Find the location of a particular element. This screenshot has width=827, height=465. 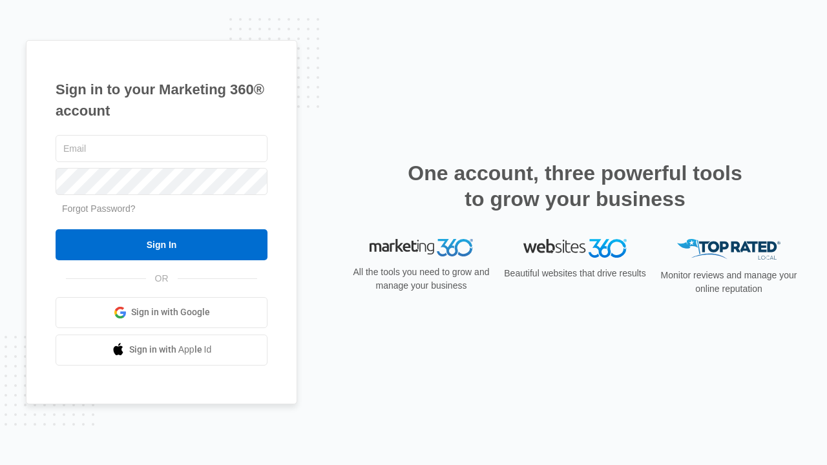

span: OR is located at coordinates (161, 278).